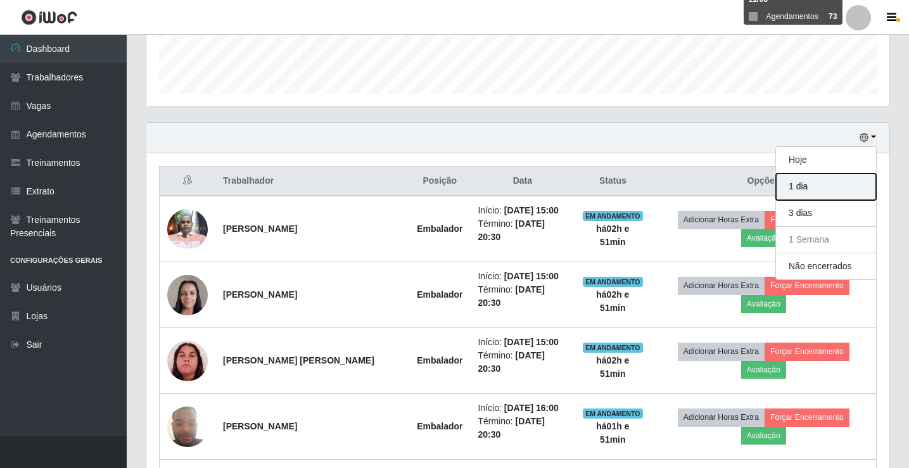 The height and width of the screenshot is (468, 909). What do you see at coordinates (826, 187) in the screenshot?
I see `button: 1 dia` at bounding box center [826, 187].